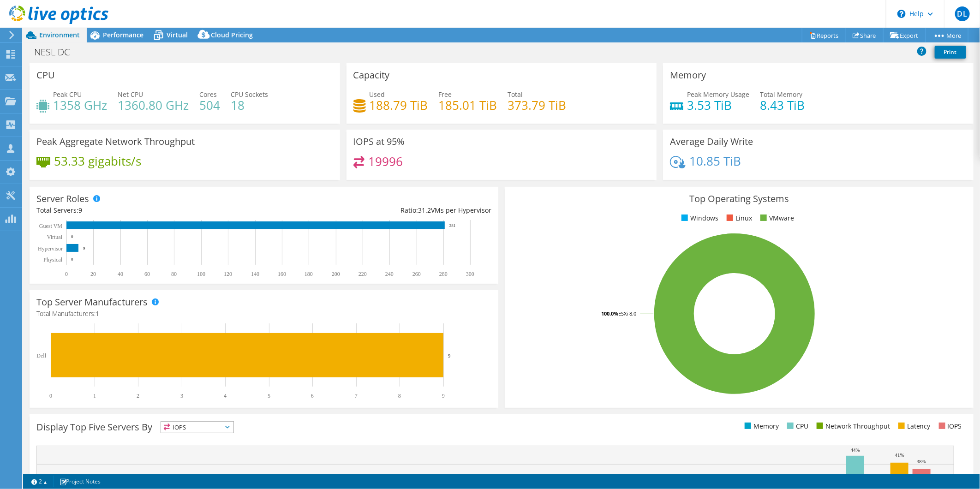  I want to click on li: Windows, so click(699, 218).